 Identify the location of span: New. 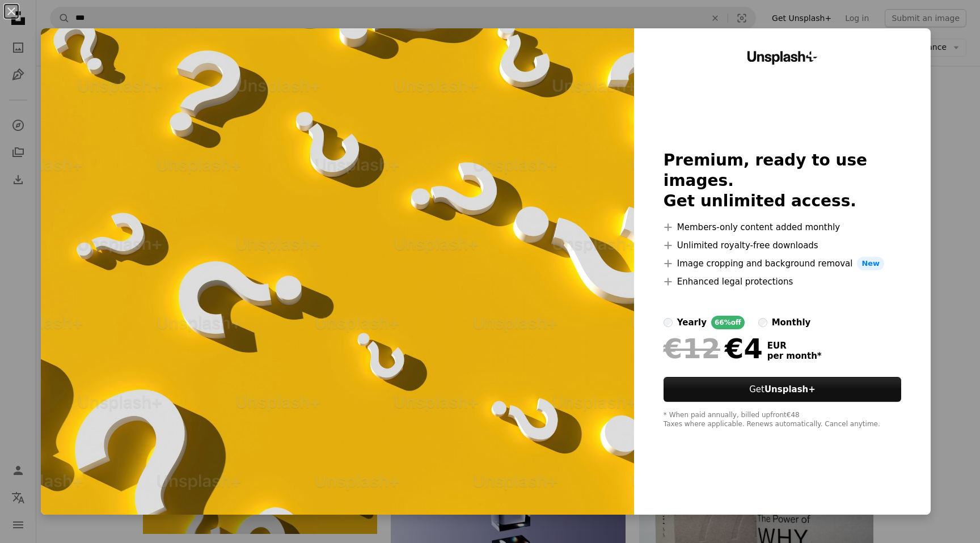
(871, 264).